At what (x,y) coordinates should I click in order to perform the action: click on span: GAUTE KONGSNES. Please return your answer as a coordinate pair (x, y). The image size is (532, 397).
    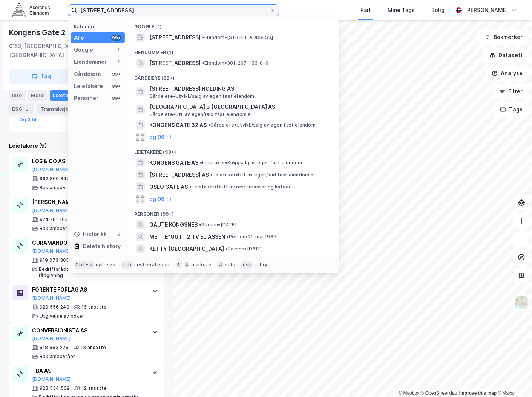
    Looking at the image, I should click on (174, 225).